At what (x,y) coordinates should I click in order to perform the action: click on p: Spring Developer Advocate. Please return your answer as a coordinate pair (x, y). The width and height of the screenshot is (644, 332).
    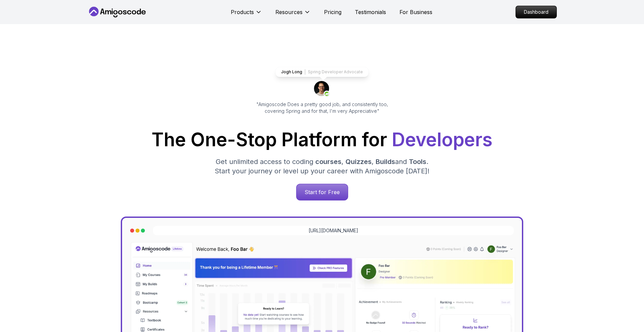
    Looking at the image, I should click on (336, 72).